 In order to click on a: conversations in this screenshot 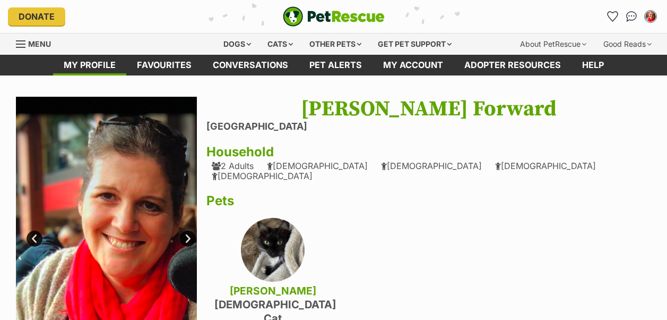, I will do `click(251, 65)`.